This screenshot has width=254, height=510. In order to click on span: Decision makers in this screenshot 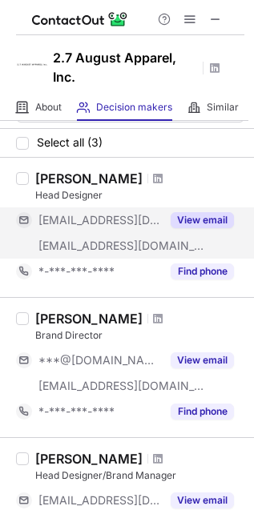, I will do `click(134, 107)`.